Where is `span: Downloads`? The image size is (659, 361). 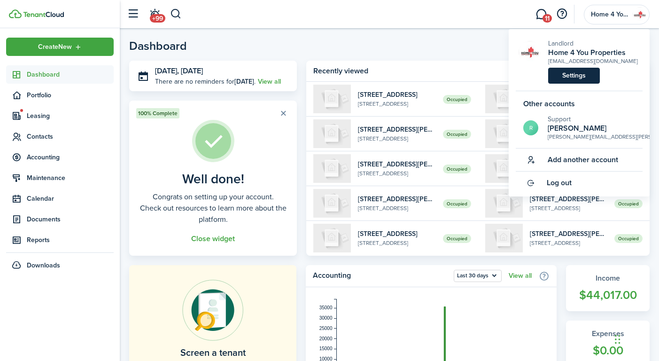 span: Downloads is located at coordinates (43, 265).